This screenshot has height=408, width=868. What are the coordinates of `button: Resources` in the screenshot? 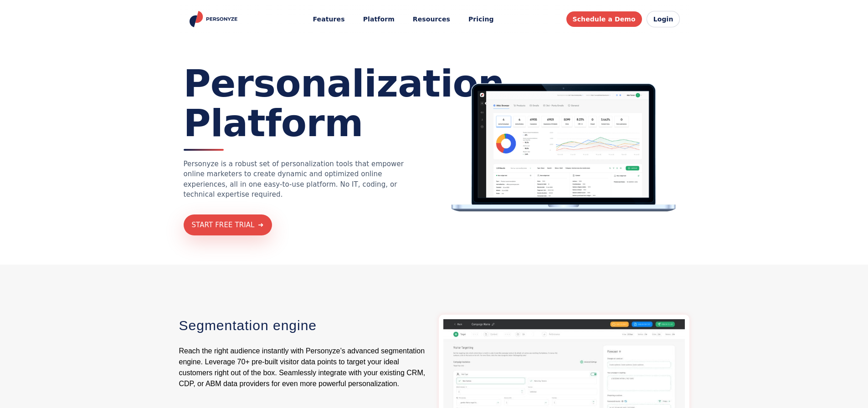 It's located at (432, 19).